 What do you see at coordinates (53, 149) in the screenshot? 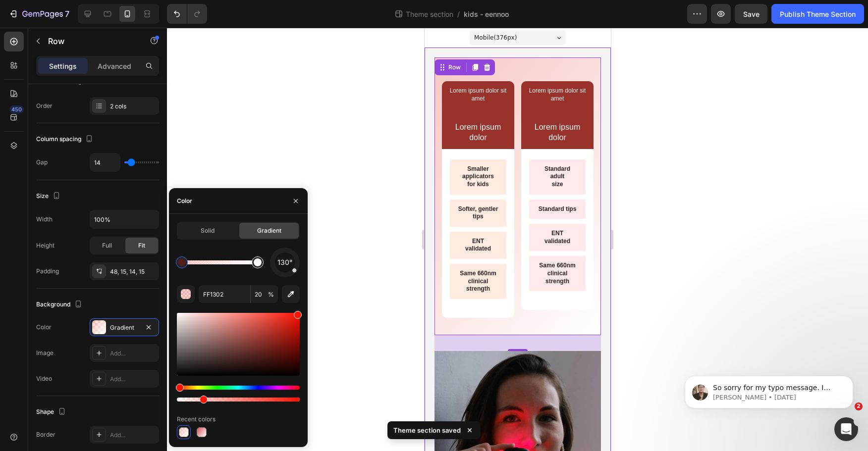
I see `p: Smaller applicators for kids` at bounding box center [53, 149].